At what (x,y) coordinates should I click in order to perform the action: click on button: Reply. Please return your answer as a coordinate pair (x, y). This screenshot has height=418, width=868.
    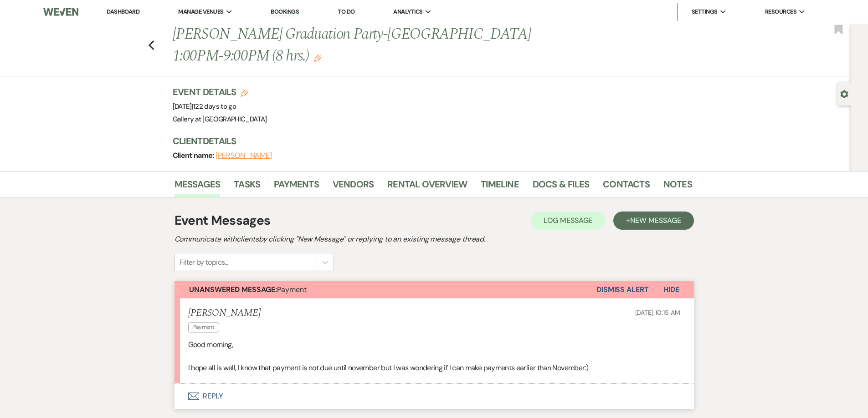
    Looking at the image, I should click on (434, 397).